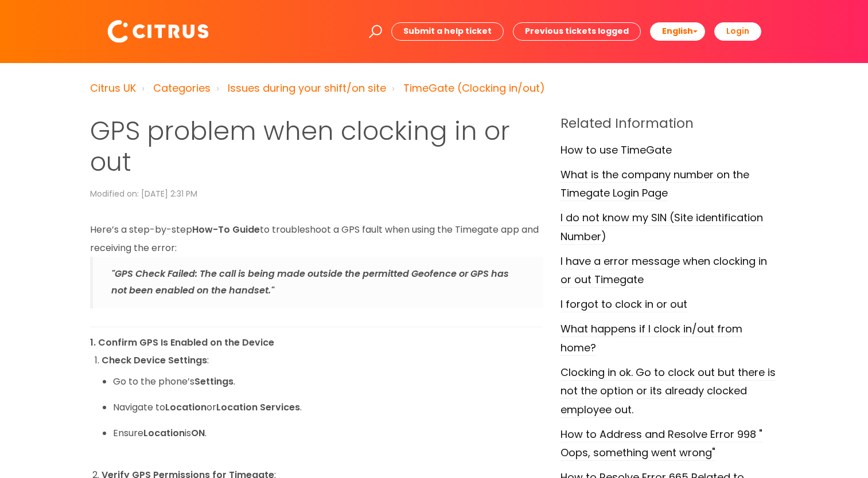 This screenshot has width=868, height=478. What do you see at coordinates (159, 433) in the screenshot?
I see `span: Ensure is .` at bounding box center [159, 433].